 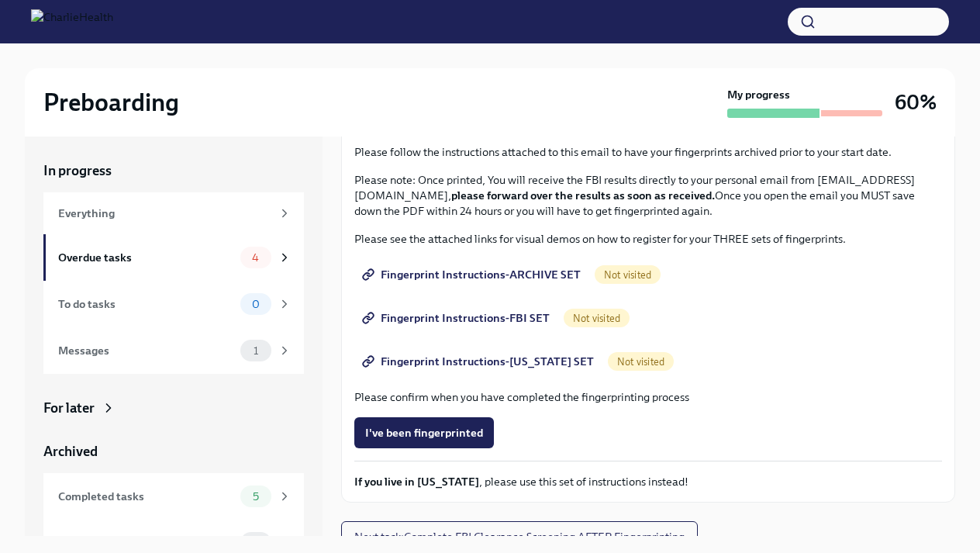 What do you see at coordinates (758, 94) in the screenshot?
I see `strong: My progress` at bounding box center [758, 94].